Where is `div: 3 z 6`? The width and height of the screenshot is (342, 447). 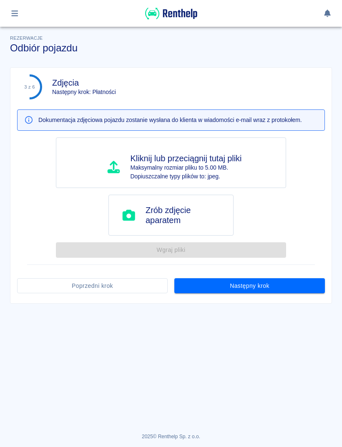 div: 3 z 6 is located at coordinates (30, 87).